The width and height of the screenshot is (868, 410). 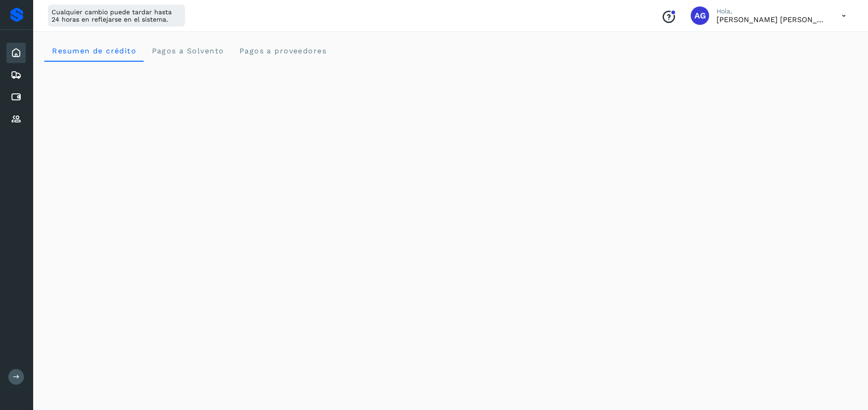 I want to click on div: Cuentas por pagar, so click(x=16, y=97).